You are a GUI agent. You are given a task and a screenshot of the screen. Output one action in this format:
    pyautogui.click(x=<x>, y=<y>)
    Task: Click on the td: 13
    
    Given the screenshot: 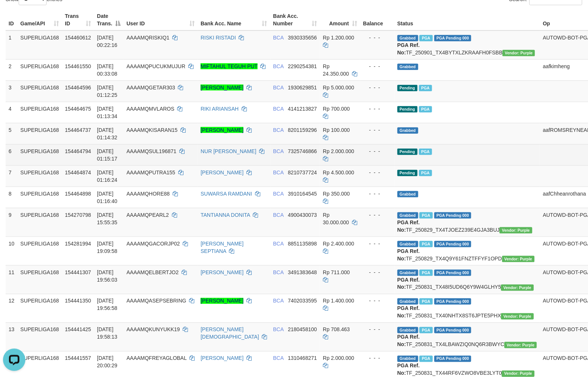 What is the action you would take?
    pyautogui.click(x=12, y=337)
    